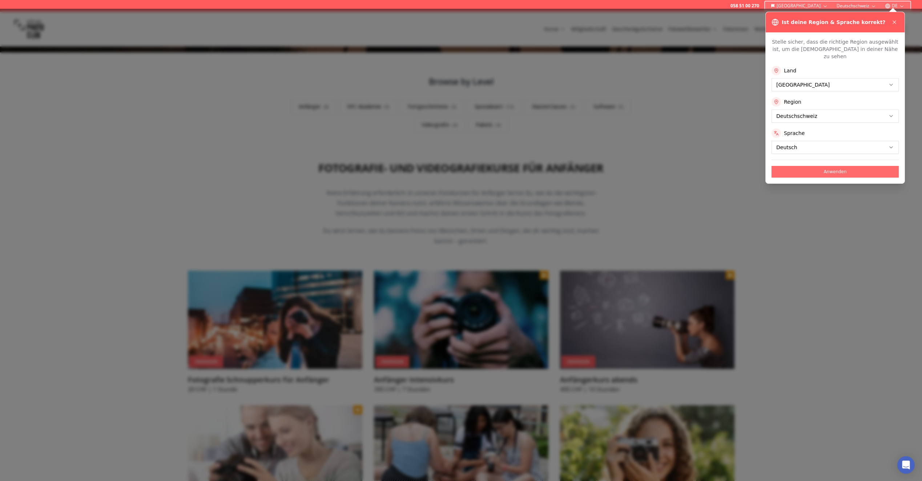 This screenshot has width=922, height=481. Describe the element at coordinates (835, 172) in the screenshot. I see `button: Anwenden` at that location.